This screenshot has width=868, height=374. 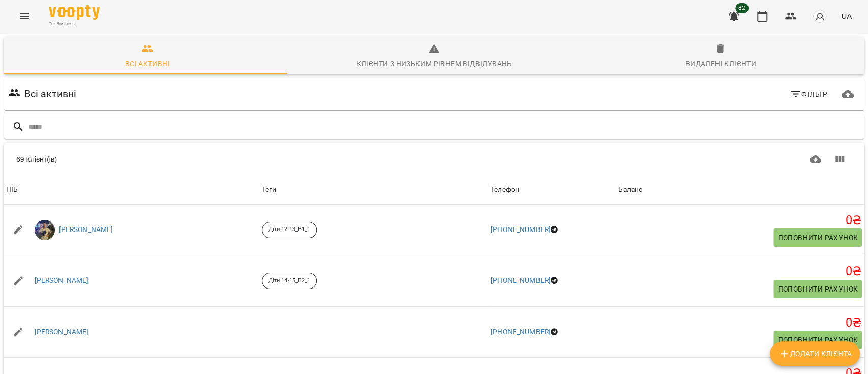 I want to click on div: Видалені клієнти, so click(x=720, y=64).